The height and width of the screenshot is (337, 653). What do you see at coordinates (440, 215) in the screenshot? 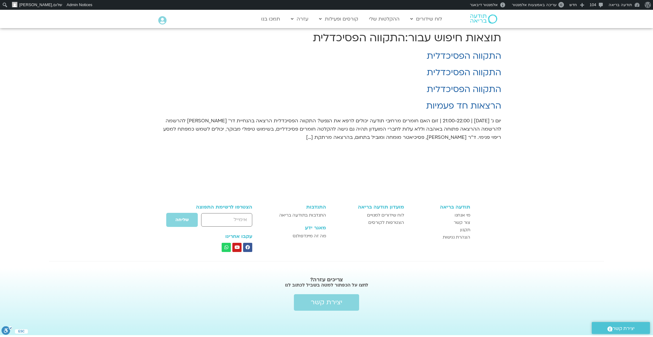
I see `a: מי אנחנו` at bounding box center [440, 215].